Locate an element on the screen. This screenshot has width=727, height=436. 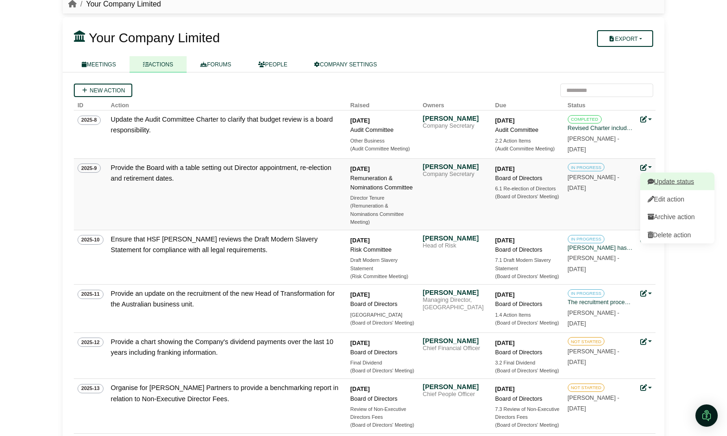
div: 6.1 Re-election of Directors is located at coordinates (528, 188).